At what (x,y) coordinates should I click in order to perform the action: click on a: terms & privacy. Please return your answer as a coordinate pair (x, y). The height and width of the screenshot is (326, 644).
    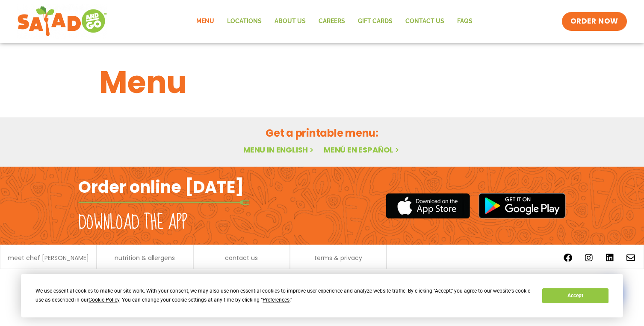
    Looking at the image, I should click on (338, 258).